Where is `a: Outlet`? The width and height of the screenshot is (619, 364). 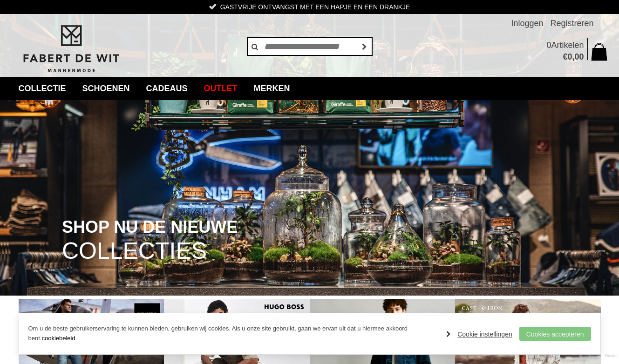 a: Outlet is located at coordinates (221, 88).